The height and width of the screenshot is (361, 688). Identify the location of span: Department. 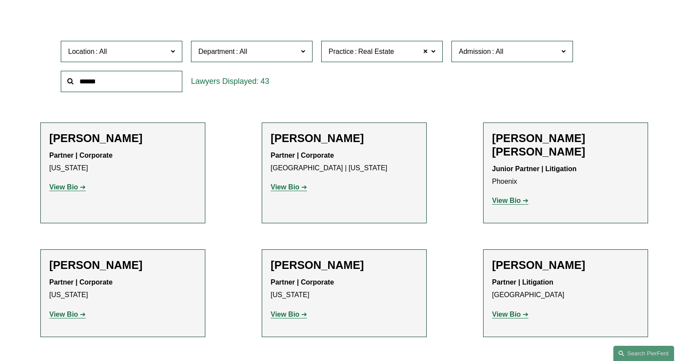
(217, 51).